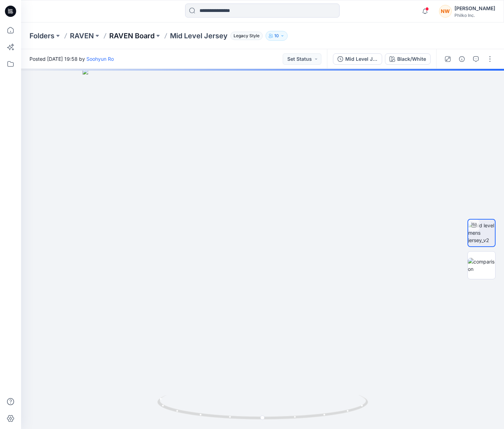  I want to click on img: comparison, so click(481, 265).